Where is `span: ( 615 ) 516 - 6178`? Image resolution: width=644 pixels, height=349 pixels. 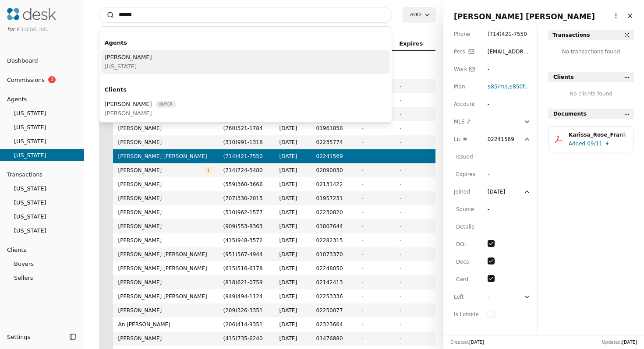
span: ( 615 ) 516 - 6178 is located at coordinates (243, 269).